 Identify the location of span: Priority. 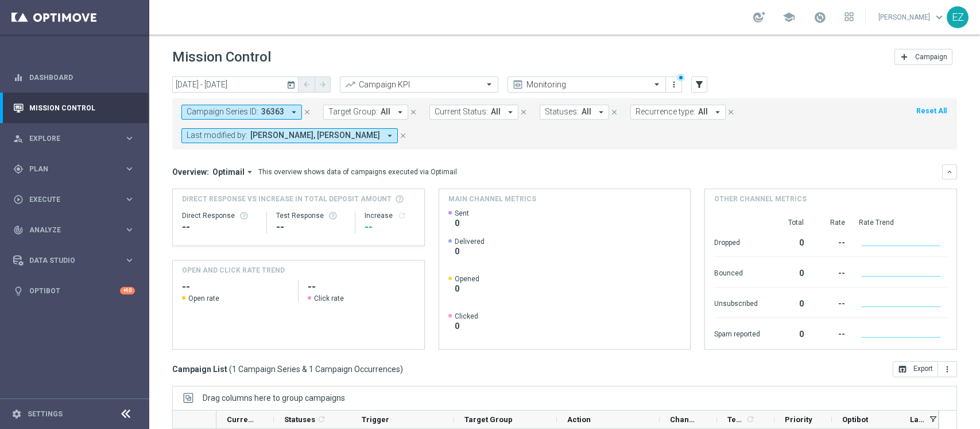
(799, 419).